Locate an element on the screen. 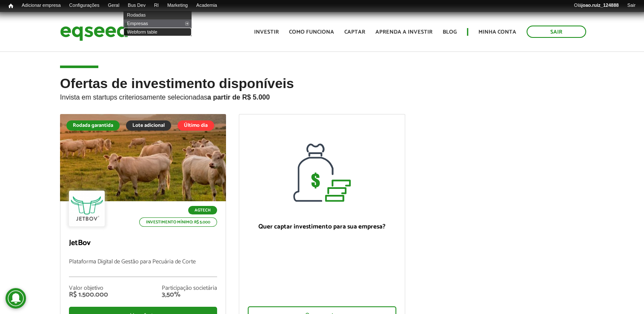  div: Lote adicional is located at coordinates (149, 125).